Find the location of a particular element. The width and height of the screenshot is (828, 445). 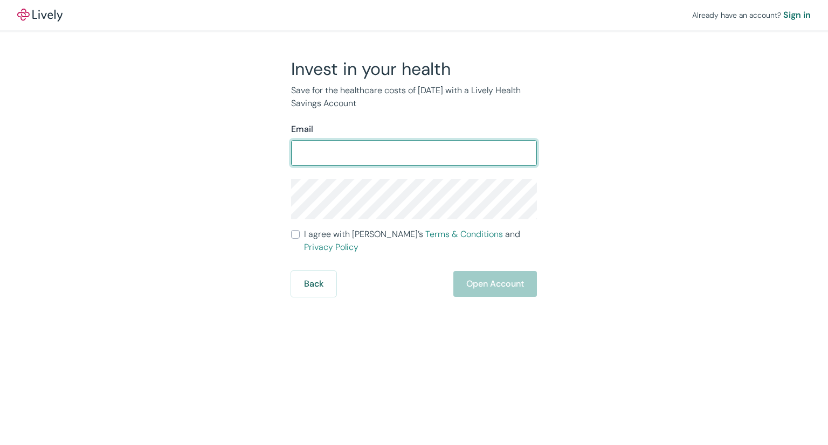

a: Terms & Conditions is located at coordinates (464, 234).